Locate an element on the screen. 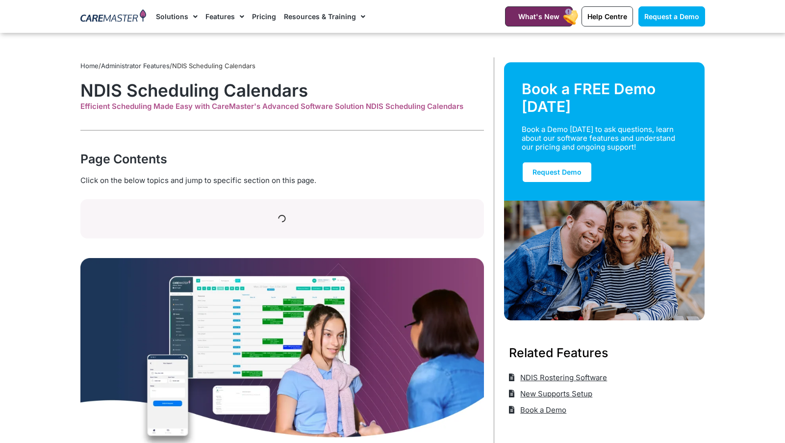  div: Page Contents is located at coordinates (282, 159).